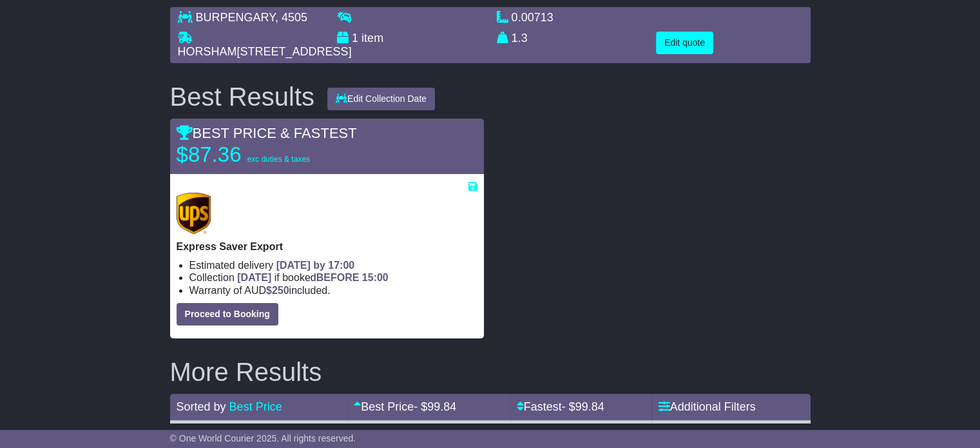  I want to click on p: $87.36, so click(257, 154).